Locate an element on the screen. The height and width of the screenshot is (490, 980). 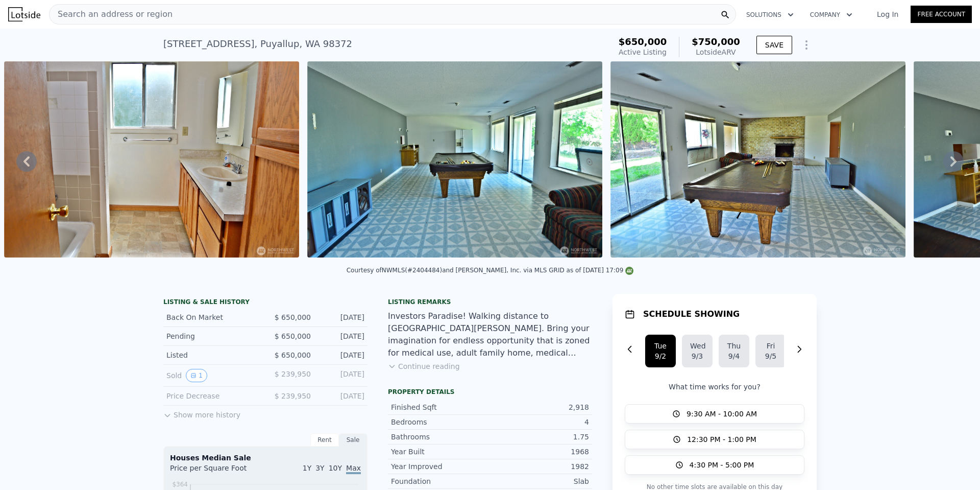
div: Listing remarks is located at coordinates (490, 302).